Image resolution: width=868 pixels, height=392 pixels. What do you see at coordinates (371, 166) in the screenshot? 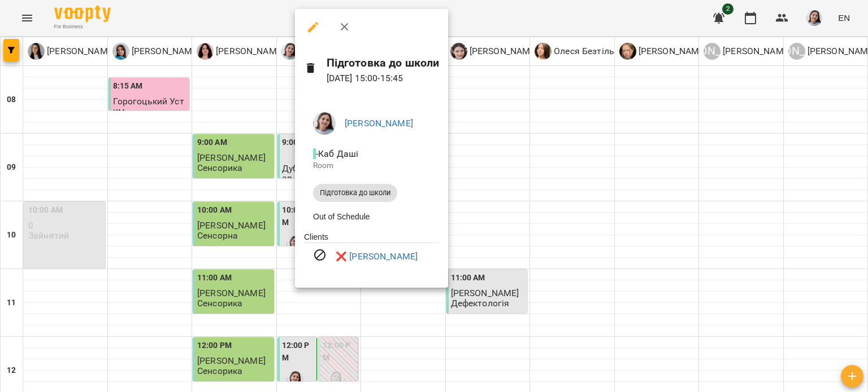
I see `p: Room` at bounding box center [371, 166].